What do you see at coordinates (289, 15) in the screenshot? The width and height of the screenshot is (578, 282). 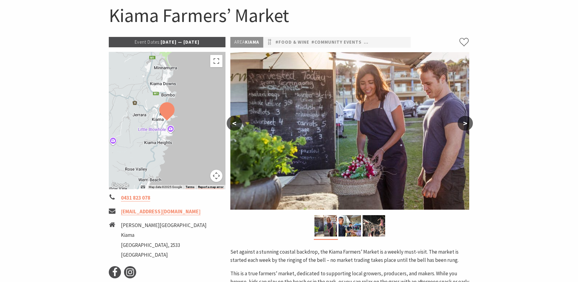 I see `h1: Kiama Farmers’ Market` at bounding box center [289, 15].